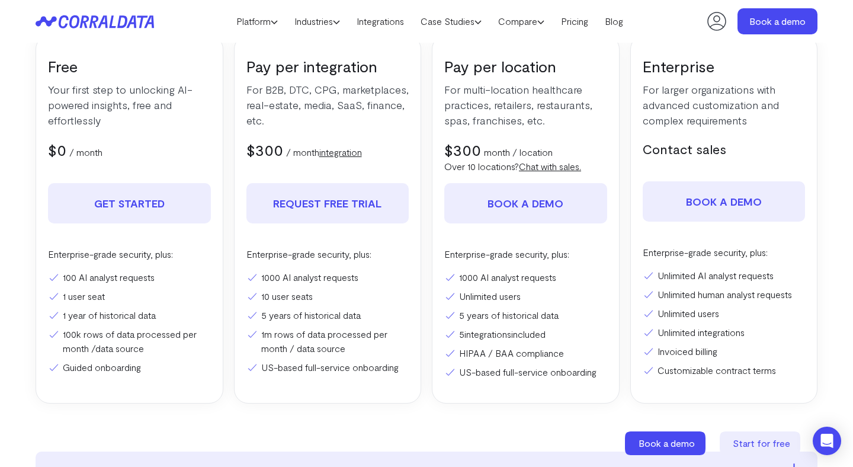 The width and height of the screenshot is (853, 467). What do you see at coordinates (129, 277) in the screenshot?
I see `li: 100 AI analyst requests` at bounding box center [129, 277].